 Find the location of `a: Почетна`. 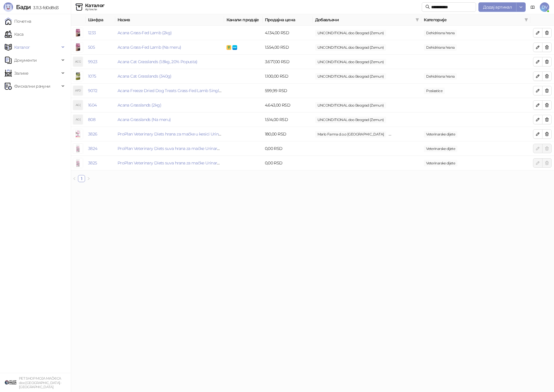

a: Почетна is located at coordinates (18, 21).